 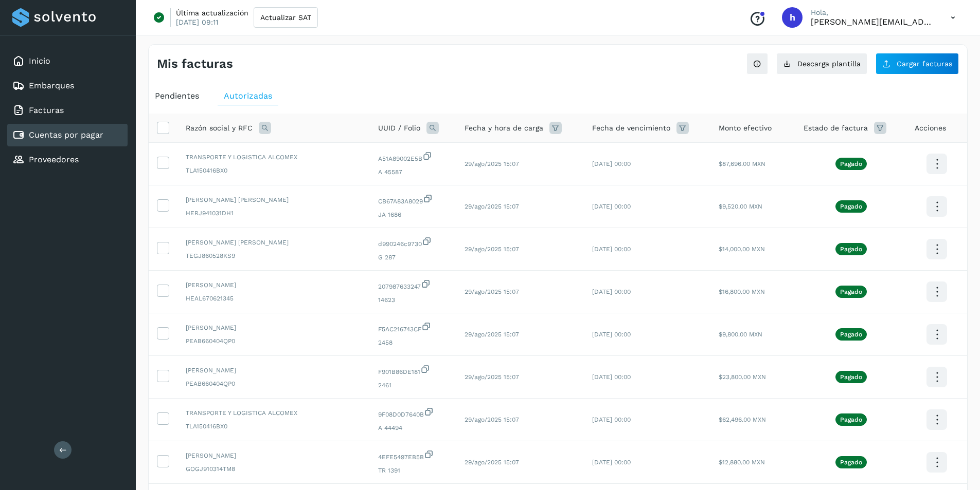 I want to click on a: Embarques, so click(x=52, y=86).